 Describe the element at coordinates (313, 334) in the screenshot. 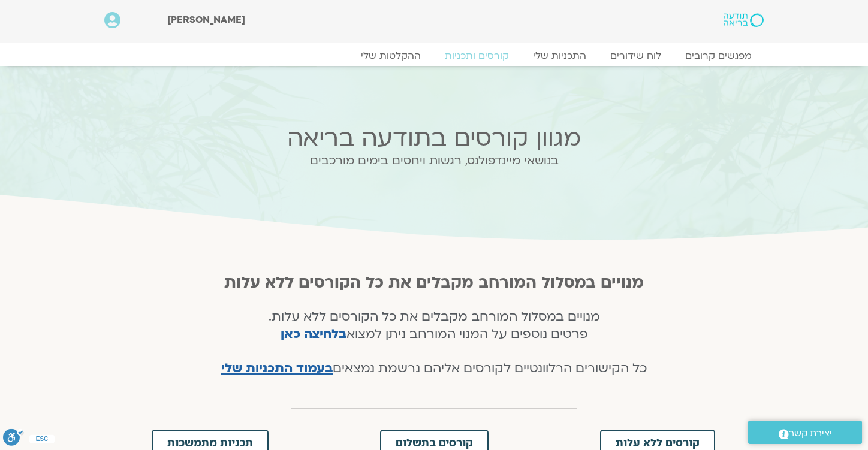

I see `a: בלחיצה כאן` at that location.